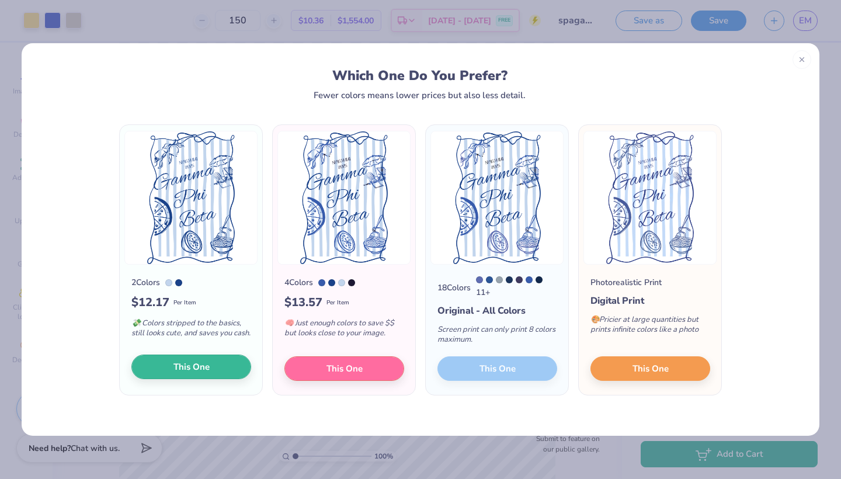  Describe the element at coordinates (516, 287) in the screenshot. I see `div: 11 +` at that location.